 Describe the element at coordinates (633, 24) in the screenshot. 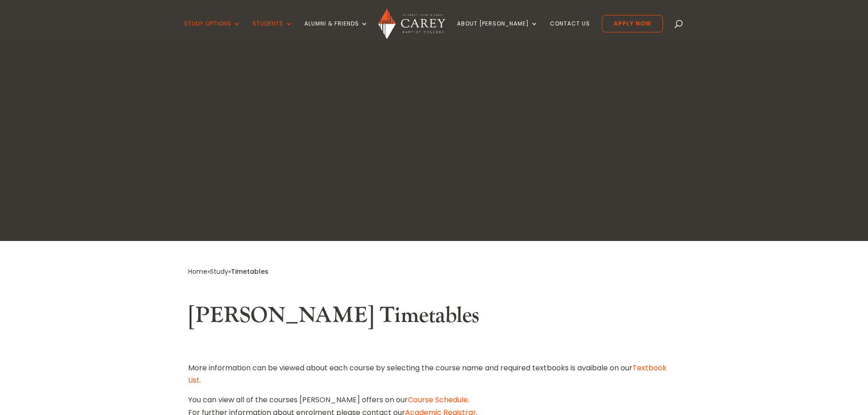

I see `a: Apply Now` at that location.